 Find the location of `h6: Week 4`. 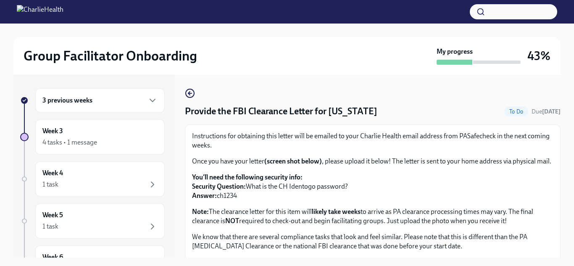

h6: Week 4 is located at coordinates (53, 173).